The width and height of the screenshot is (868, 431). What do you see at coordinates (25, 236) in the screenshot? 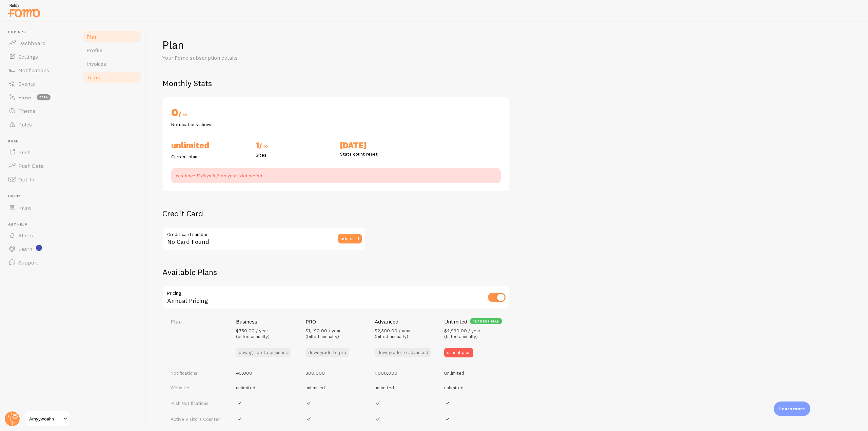
I see `span: Alerts` at bounding box center [25, 236].